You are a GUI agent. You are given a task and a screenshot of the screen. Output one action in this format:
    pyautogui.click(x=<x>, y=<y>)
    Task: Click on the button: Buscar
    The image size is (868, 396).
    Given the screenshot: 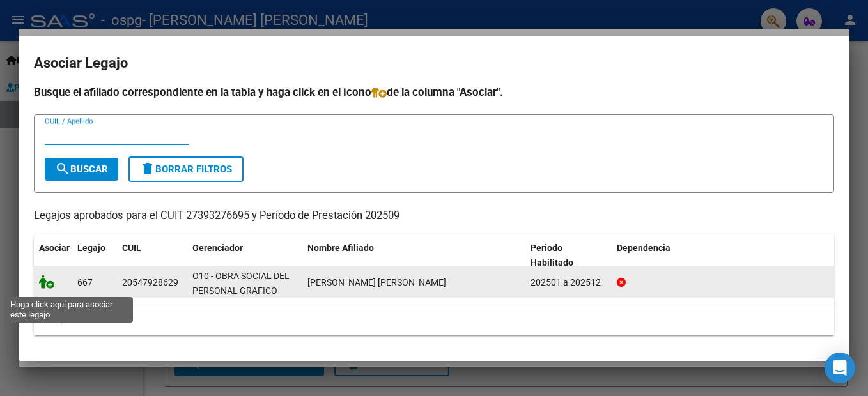 What is the action you would take?
    pyautogui.click(x=81, y=169)
    